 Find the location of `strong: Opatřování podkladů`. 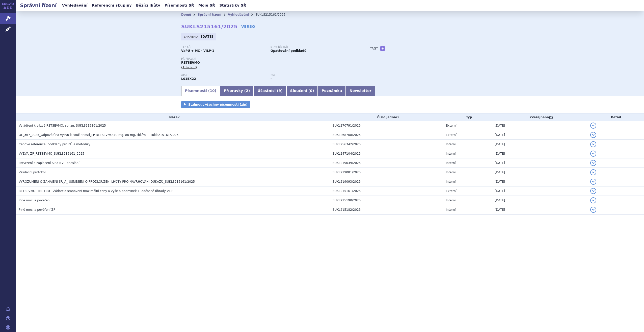

strong: Opatřování podkladů is located at coordinates (289, 51).